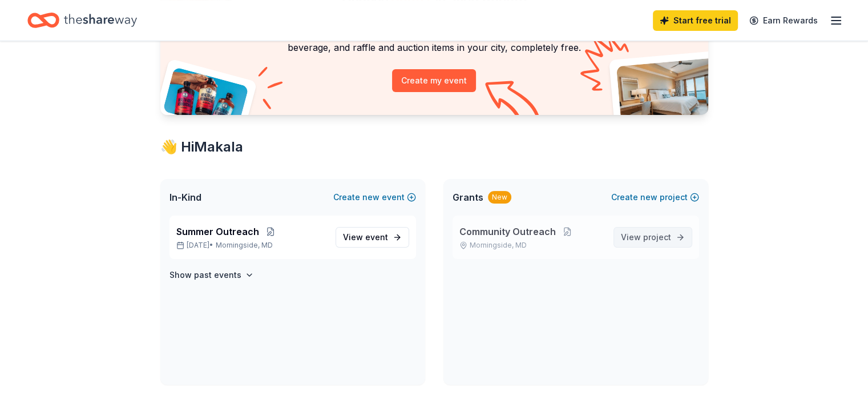 This screenshot has width=868, height=402. Describe the element at coordinates (784, 20) in the screenshot. I see `a: Earn Rewards` at that location.